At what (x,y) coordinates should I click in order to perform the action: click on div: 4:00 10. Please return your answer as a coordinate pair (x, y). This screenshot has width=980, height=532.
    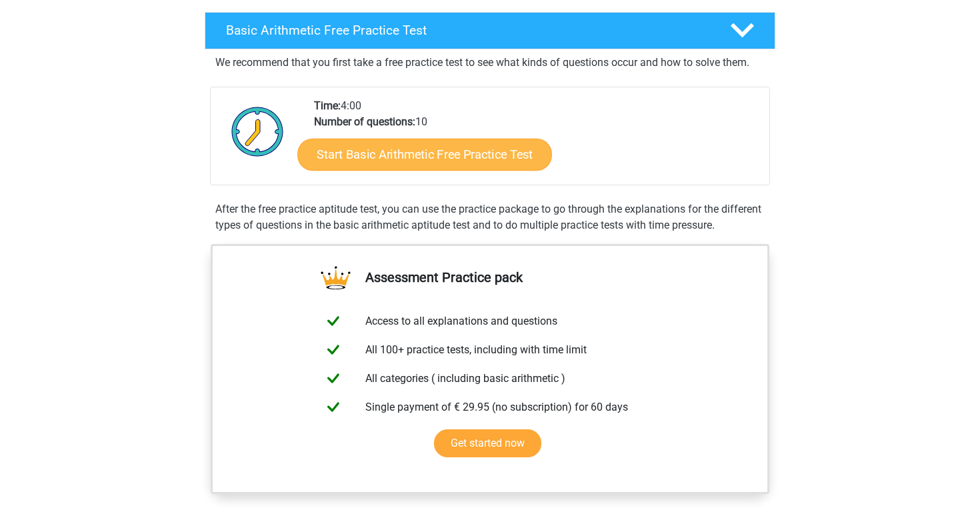
    Looking at the image, I should click on (536, 141).